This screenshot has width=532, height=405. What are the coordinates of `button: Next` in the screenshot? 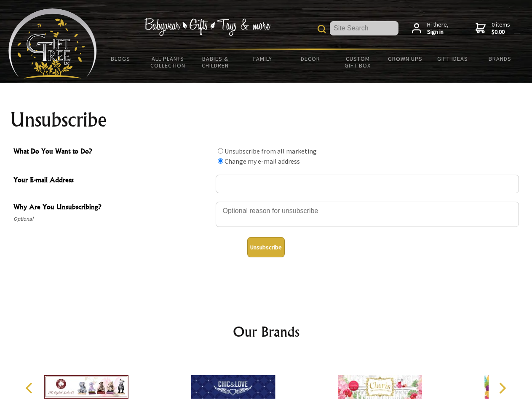 It's located at (502, 388).